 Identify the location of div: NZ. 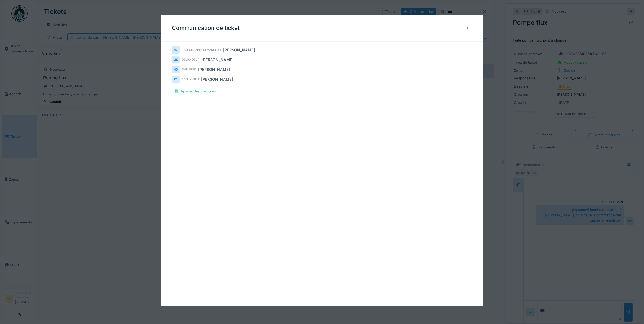
(176, 50).